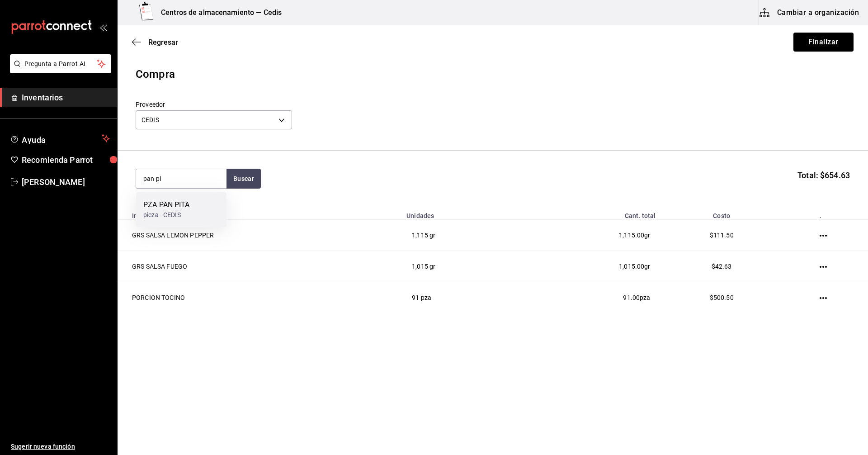 The width and height of the screenshot is (868, 455). I want to click on input: Buscar insumo, so click(181, 178).